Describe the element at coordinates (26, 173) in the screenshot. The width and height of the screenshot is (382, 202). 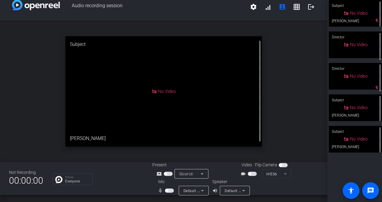
I see `div: Not Recording` at that location.